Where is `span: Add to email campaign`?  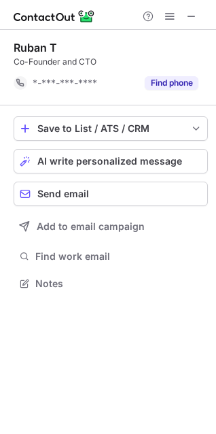 span: Add to email campaign is located at coordinates (90, 226).